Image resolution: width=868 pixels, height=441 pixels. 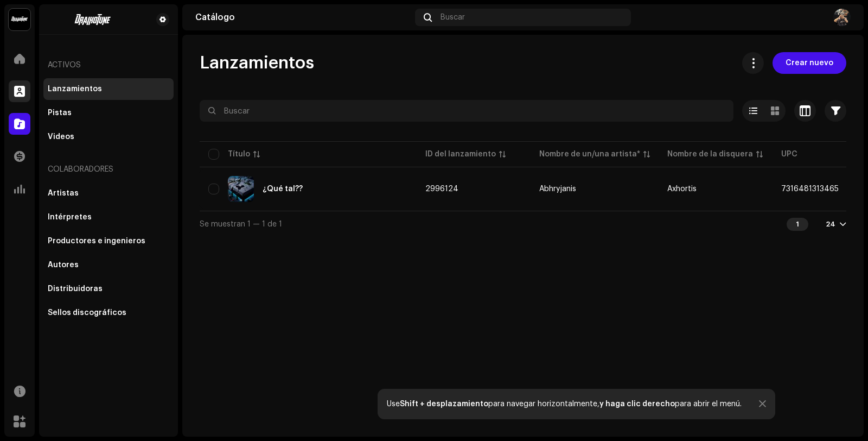 I want to click on div: ID del lanzamiento, so click(x=461, y=154).